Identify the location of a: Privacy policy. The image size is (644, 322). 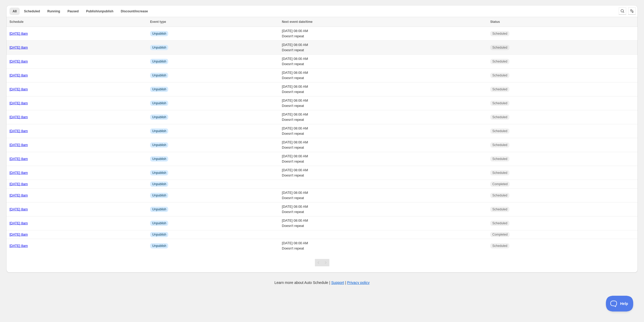
(359, 283).